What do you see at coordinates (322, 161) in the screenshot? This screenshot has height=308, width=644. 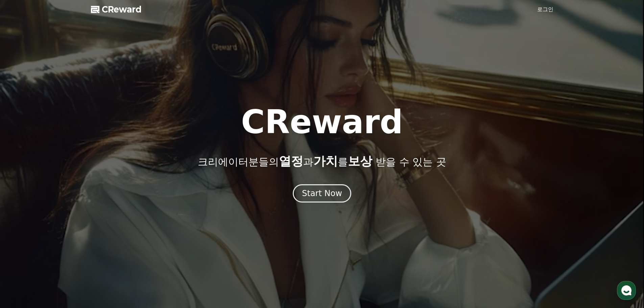 I see `p: 크리에이터분들의 과 를 받을 수 있는 곳` at bounding box center [322, 161].